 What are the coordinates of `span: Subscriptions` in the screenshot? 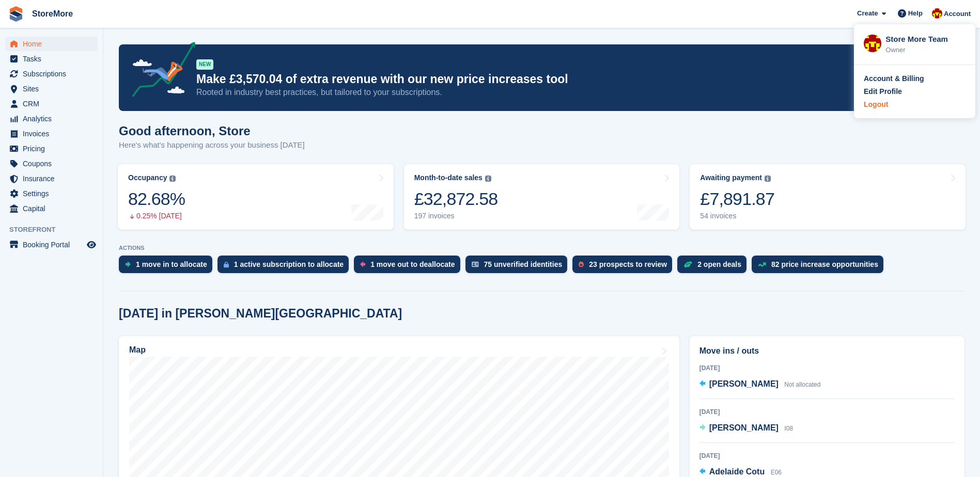 It's located at (54, 74).